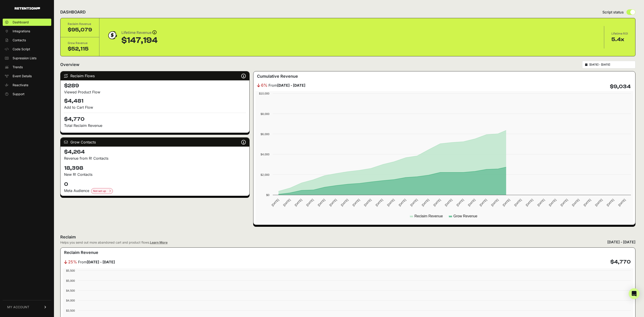  I want to click on span: Code Script, so click(22, 49).